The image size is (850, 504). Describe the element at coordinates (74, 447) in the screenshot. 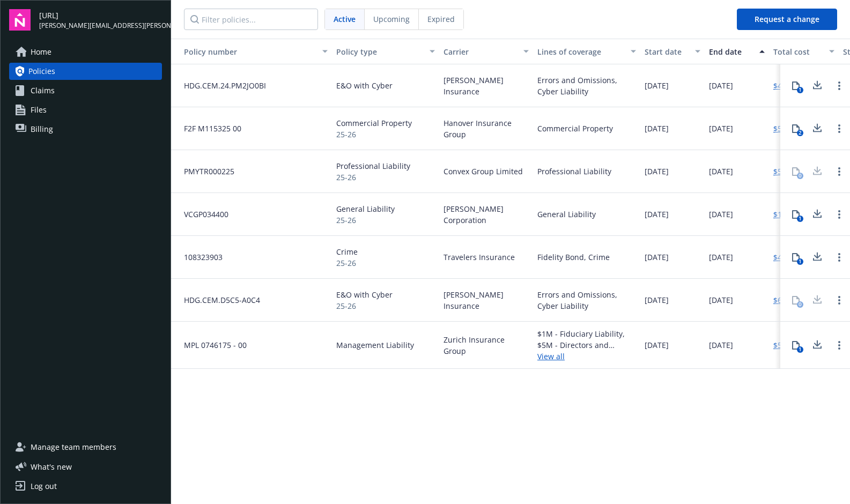

I see `span: Manage team members` at that location.